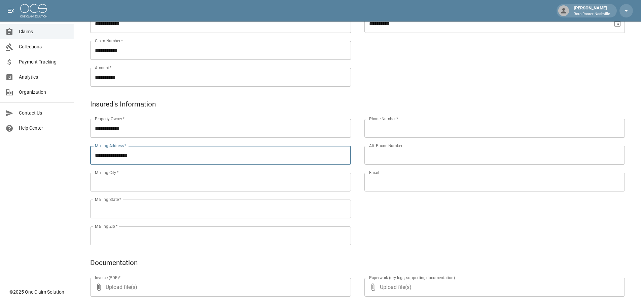 The image size is (641, 301). I want to click on span: Payment Tracking, so click(43, 62).